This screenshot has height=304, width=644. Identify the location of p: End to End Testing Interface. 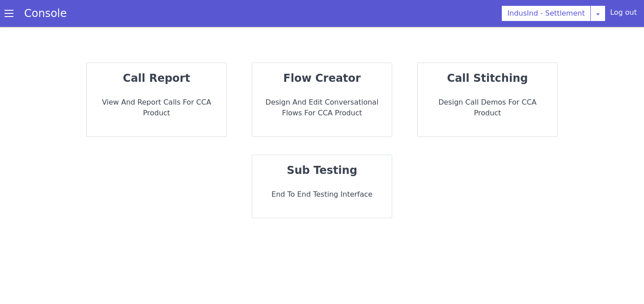
(322, 195).